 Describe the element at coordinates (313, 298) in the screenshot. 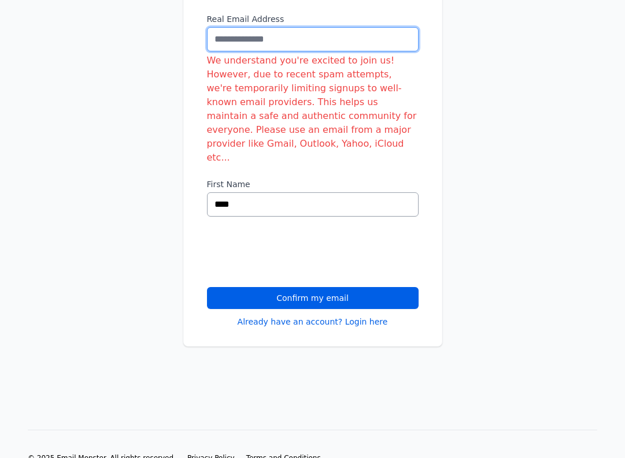

I see `button: Confirm my email` at that location.